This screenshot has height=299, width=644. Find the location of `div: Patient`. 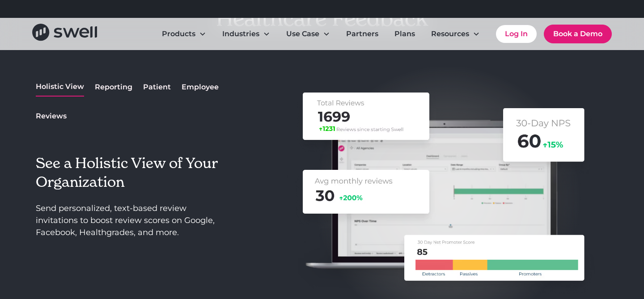

div: Patient is located at coordinates (157, 87).